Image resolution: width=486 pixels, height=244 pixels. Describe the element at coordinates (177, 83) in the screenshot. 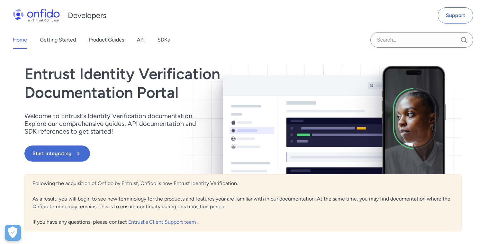

I see `h1: Entrust Identity Verification Documentation Portal` at that location.